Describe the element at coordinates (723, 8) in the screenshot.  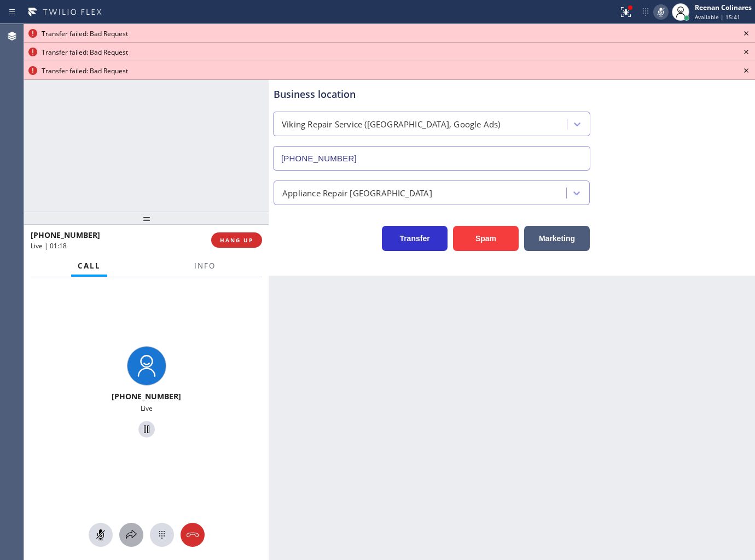
I see `div: Reenan Colinares` at that location.